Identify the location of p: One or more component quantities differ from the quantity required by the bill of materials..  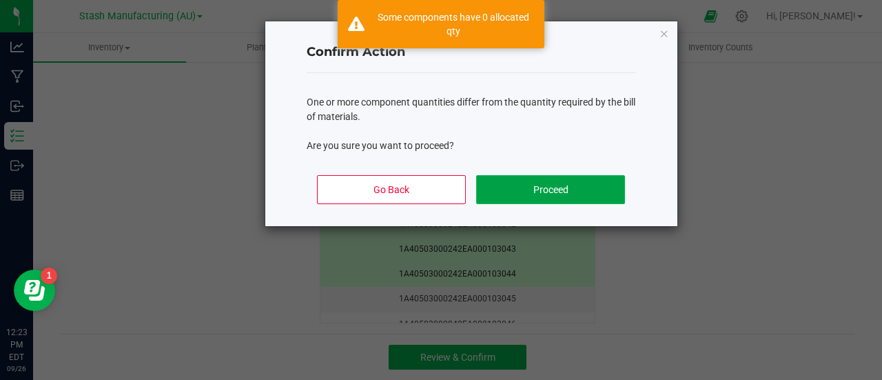
(471, 110).